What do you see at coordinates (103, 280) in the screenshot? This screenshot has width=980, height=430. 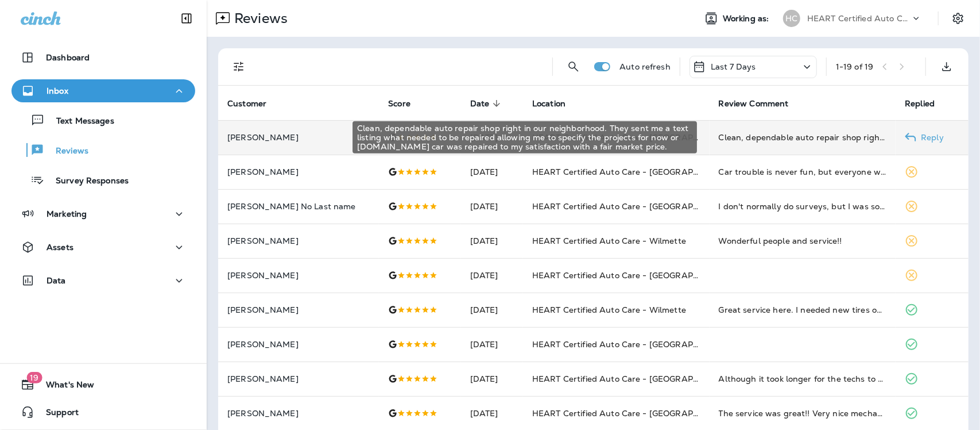 I see `button: Data` at bounding box center [103, 280].